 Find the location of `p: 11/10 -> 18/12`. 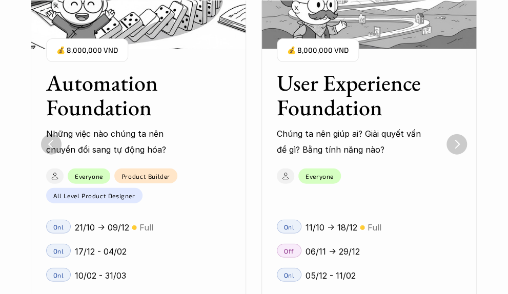

p: 11/10 -> 18/12 is located at coordinates (331, 228).